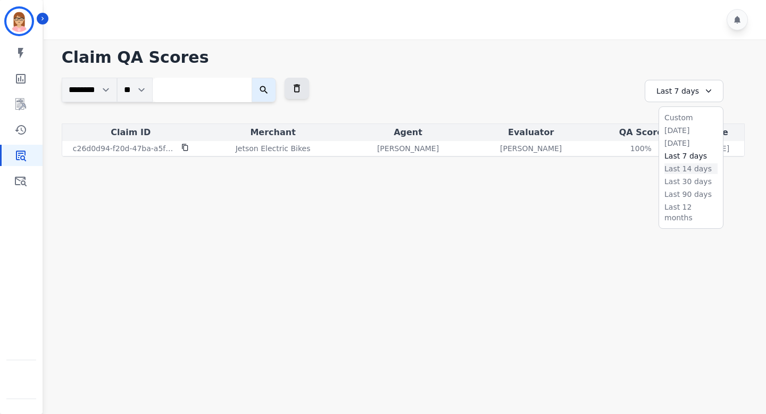  I want to click on h1: Claim QA Scores, so click(403, 57).